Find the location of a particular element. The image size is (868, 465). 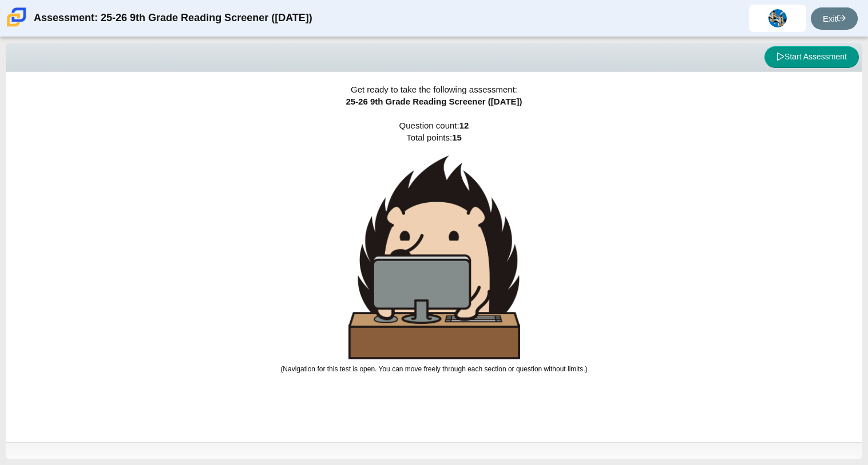

span: Question count: Total points: is located at coordinates (433, 247).